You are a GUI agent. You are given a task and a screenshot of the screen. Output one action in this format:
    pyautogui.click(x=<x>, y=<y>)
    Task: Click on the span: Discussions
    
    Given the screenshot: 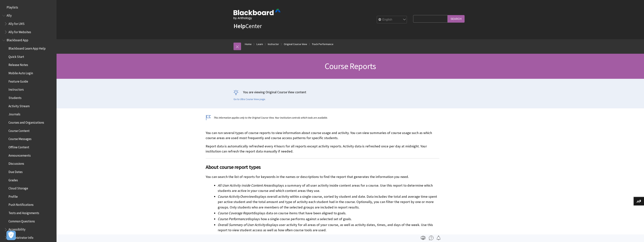 What is the action you would take?
    pyautogui.click(x=16, y=163)
    